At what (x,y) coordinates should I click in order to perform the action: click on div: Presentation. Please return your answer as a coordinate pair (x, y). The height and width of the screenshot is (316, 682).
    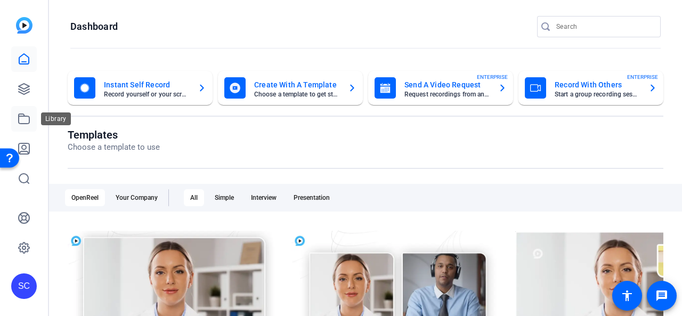
    Looking at the image, I should click on (312, 198).